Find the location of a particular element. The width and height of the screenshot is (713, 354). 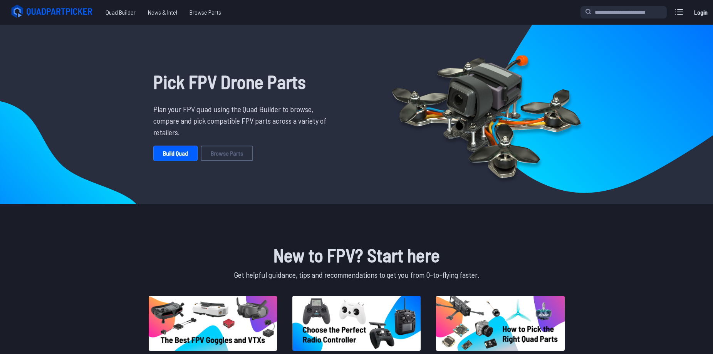

a: Login is located at coordinates (700, 12).